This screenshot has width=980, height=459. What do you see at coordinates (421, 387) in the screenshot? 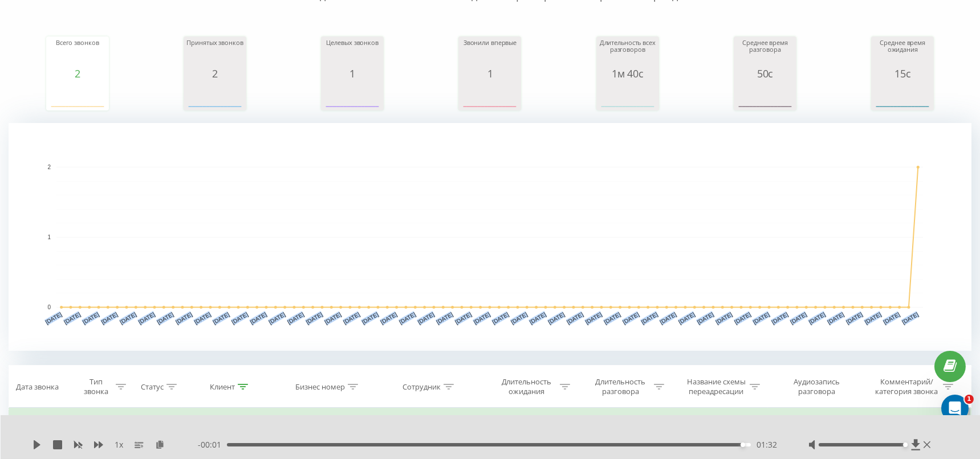
I see `div: Сотрудник` at bounding box center [421, 387].